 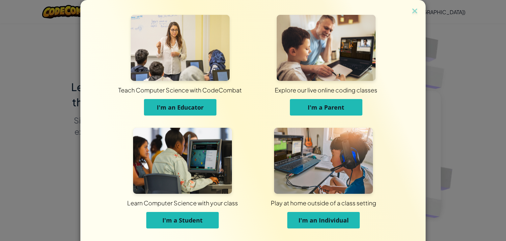 I want to click on button: I'm a Parent, so click(x=326, y=107).